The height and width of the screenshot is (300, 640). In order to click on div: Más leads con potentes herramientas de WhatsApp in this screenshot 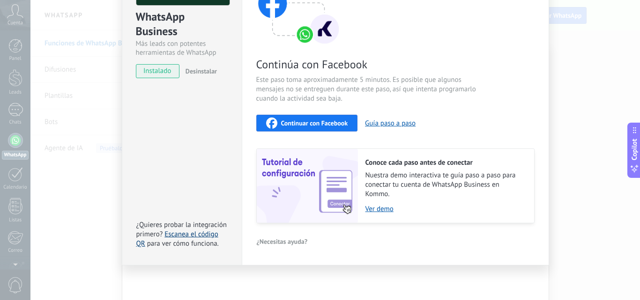, I will do `click(182, 48)`.